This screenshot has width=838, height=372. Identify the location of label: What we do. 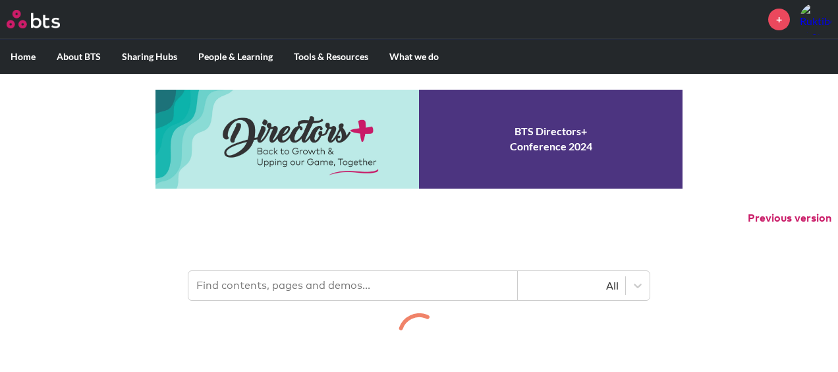
(414, 57).